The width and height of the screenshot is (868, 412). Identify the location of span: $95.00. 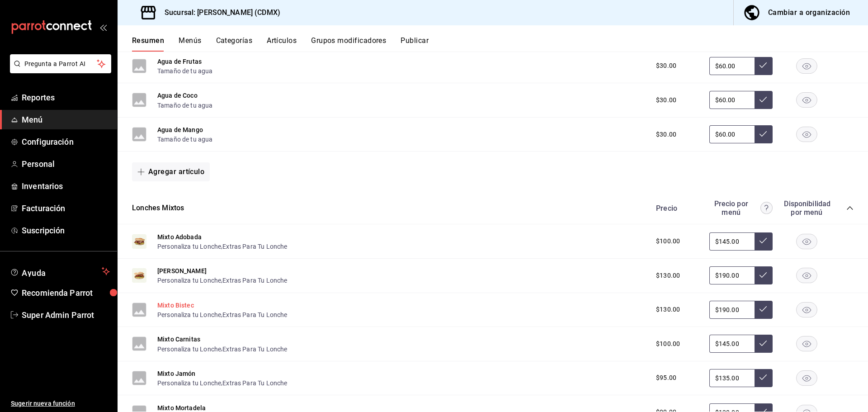
(666, 378).